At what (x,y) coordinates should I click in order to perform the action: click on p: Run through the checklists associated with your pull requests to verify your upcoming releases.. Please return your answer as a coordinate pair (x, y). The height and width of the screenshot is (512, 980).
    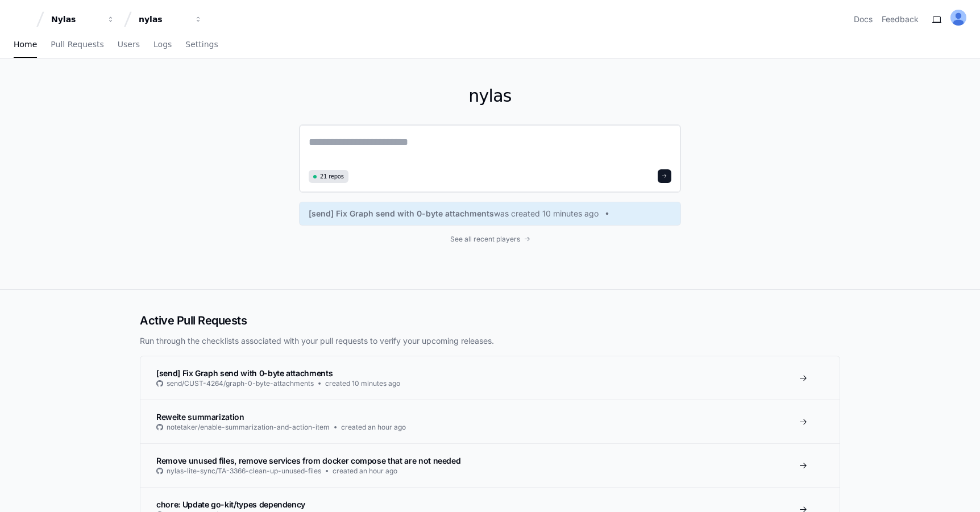
    Looking at the image, I should click on (490, 341).